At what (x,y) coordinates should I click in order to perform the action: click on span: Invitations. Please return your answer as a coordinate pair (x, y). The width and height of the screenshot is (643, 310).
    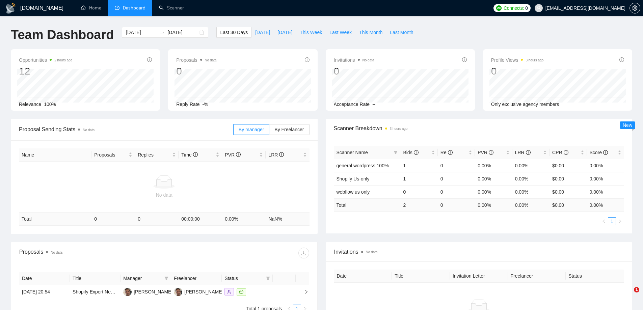
    Looking at the image, I should click on (354, 60).